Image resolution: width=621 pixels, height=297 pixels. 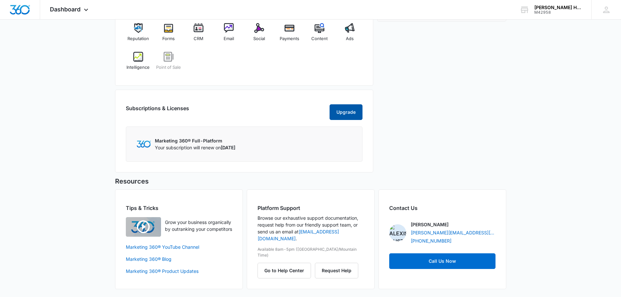 I want to click on a: Forms, so click(x=168, y=35).